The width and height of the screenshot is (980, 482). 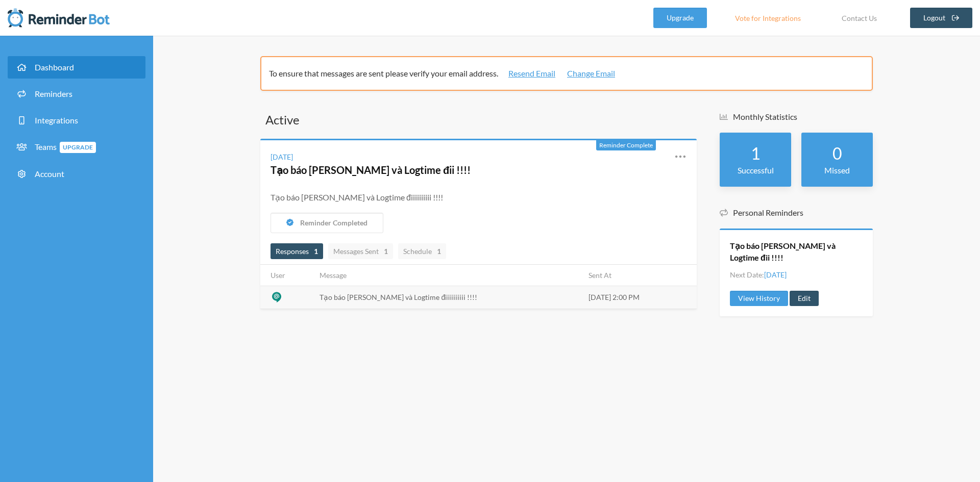 I want to click on a: Resend Email, so click(x=532, y=73).